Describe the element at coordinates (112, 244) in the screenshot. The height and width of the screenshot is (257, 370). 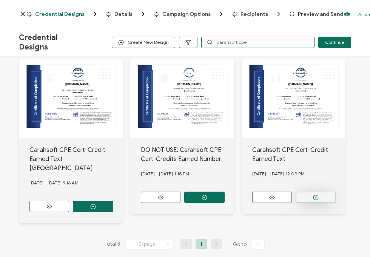
I see `span: Total 3` at that location.